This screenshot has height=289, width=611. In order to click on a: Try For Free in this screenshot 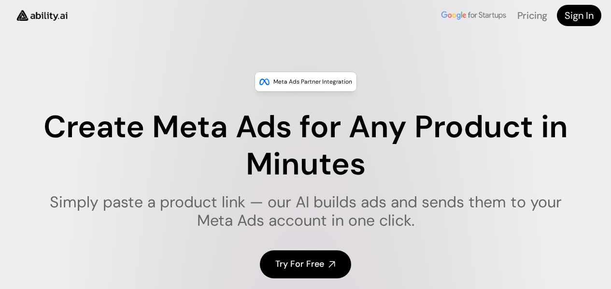, I will do `click(305, 264)`.